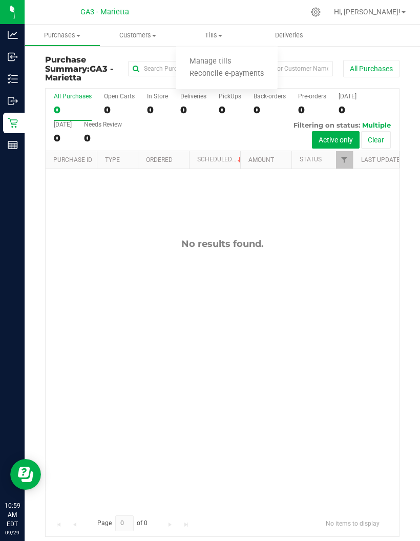 The height and width of the screenshot is (541, 420). What do you see at coordinates (63, 35) in the screenshot?
I see `span: Purchases` at bounding box center [63, 35].